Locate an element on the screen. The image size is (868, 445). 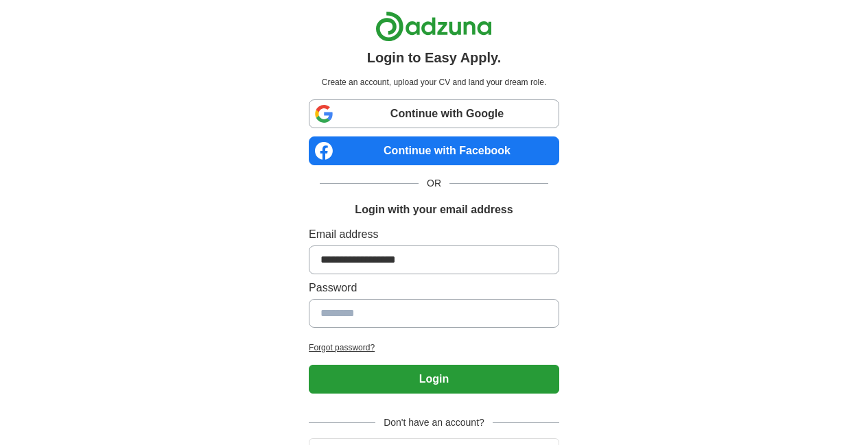
label: Password is located at coordinates (434, 288).